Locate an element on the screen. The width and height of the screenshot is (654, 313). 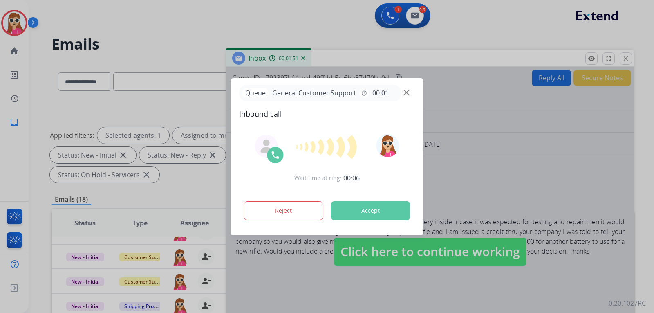
span: 00:06 is located at coordinates (352, 178).